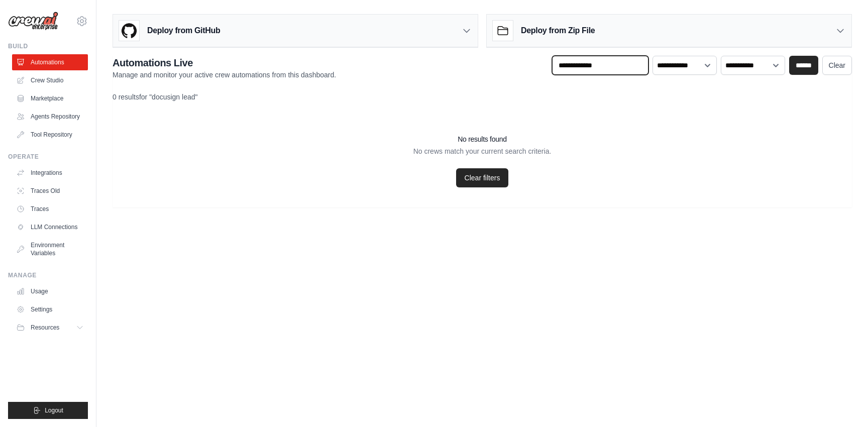  Describe the element at coordinates (48, 46) in the screenshot. I see `div: Build` at that location.